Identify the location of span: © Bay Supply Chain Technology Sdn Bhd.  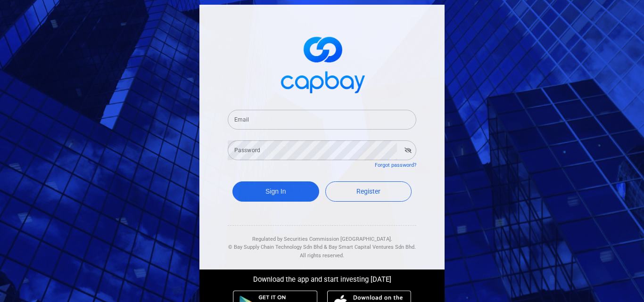
(275, 247).